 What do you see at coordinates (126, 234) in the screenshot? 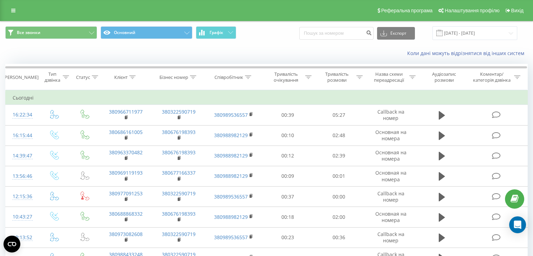
I see `a: 380973082608` at bounding box center [126, 234].